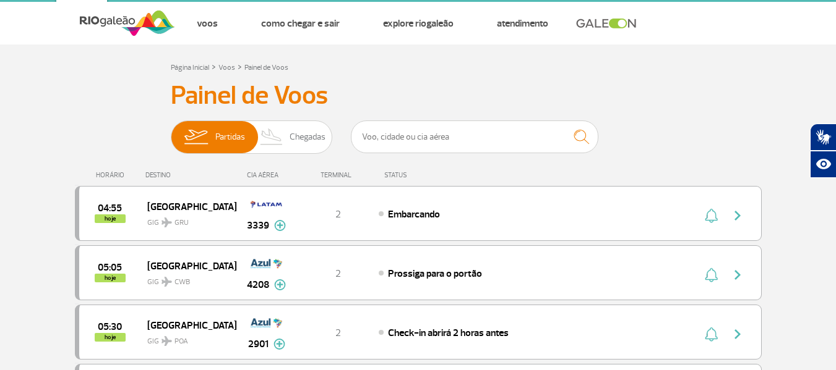 The width and height of the screenshot is (836, 370). Describe the element at coordinates (823, 137) in the screenshot. I see `button: Abrir tradutor de língua de sinais.` at that location.